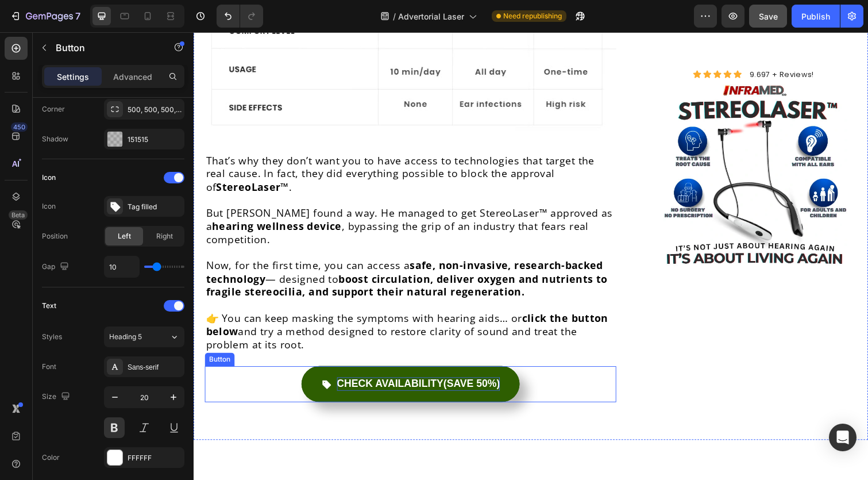 The width and height of the screenshot is (868, 480). I want to click on div: Undo/Redo, so click(240, 16).